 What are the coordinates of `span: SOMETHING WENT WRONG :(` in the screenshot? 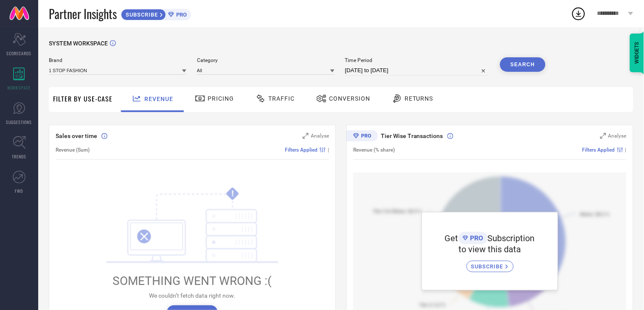 It's located at (192, 280).